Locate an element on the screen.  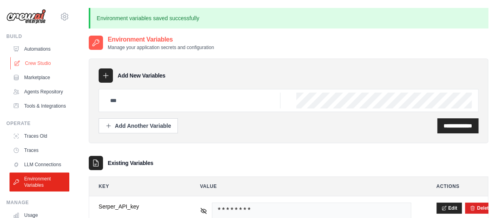
th: Value is located at coordinates (305, 187).